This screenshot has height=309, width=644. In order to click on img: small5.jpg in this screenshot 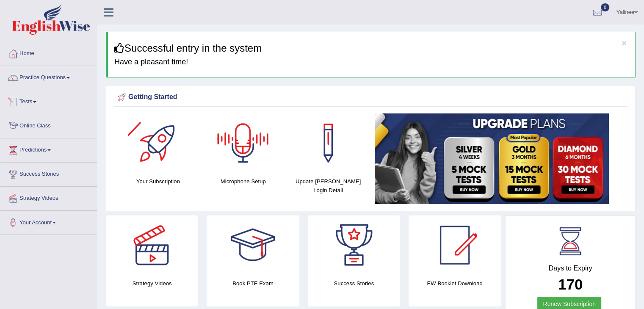, I will do `click(492, 159)`.